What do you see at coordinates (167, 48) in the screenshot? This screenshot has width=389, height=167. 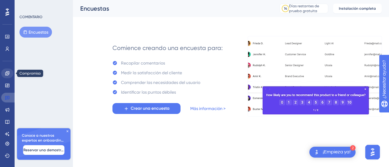 I see `font: Comience creando una encuesta para:` at bounding box center [167, 48].